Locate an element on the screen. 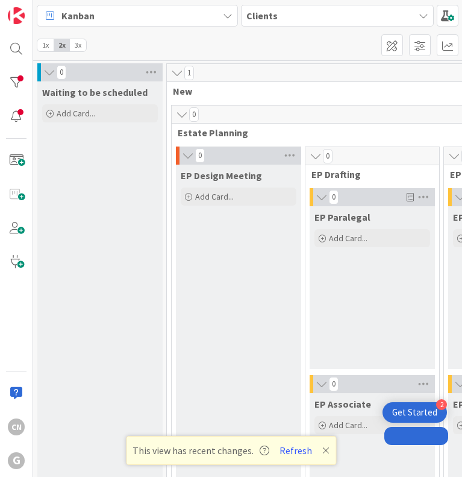  span: Waiting to be scheduled is located at coordinates (95, 92).